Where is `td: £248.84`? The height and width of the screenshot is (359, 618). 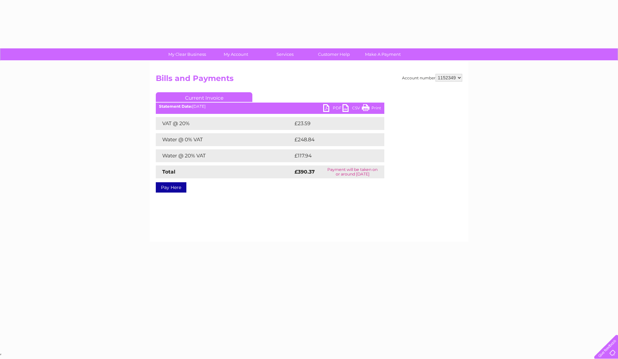 td: £248.84 is located at coordinates (333, 139).